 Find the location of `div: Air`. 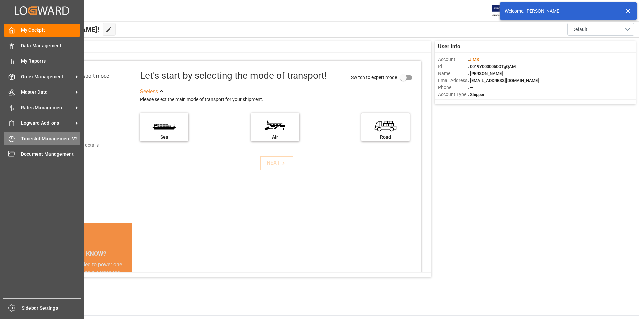

div: Air is located at coordinates (275, 137).